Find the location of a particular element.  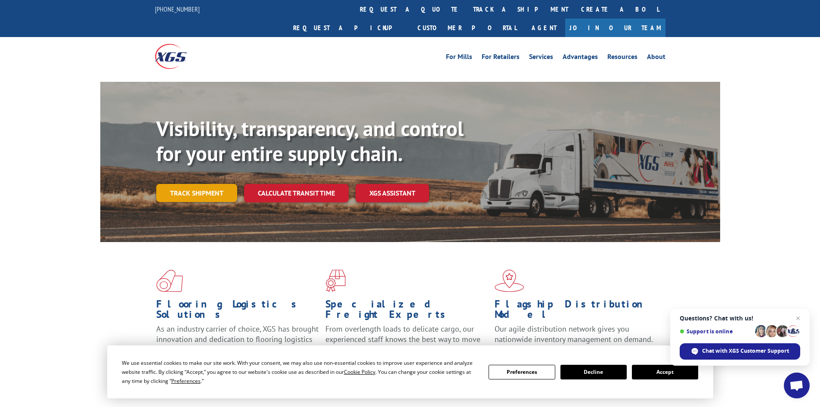

h1: Flooring Logistics Solutions is located at coordinates (238, 311).